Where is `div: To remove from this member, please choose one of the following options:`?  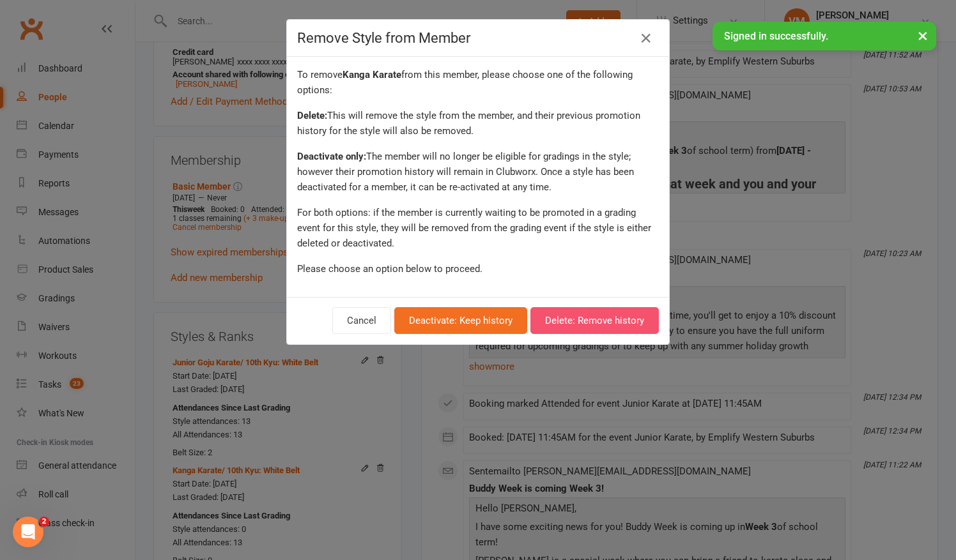 div: To remove from this member, please choose one of the following options: is located at coordinates (478, 83).